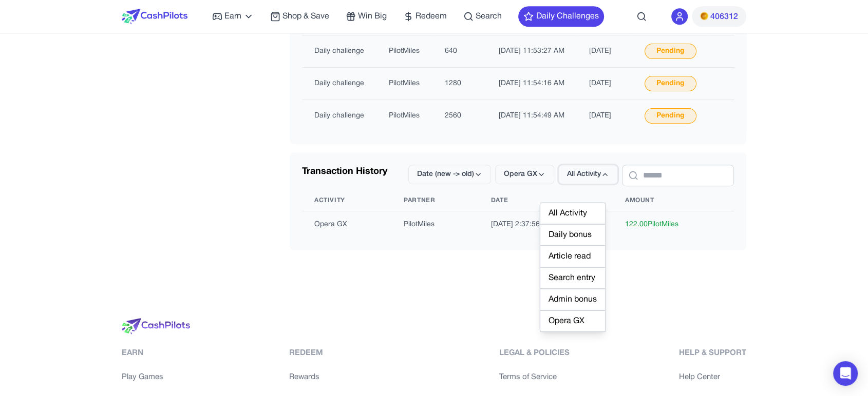 The image size is (868, 396). What do you see at coordinates (459, 84) in the screenshot?
I see `td: 1280` at bounding box center [459, 84].